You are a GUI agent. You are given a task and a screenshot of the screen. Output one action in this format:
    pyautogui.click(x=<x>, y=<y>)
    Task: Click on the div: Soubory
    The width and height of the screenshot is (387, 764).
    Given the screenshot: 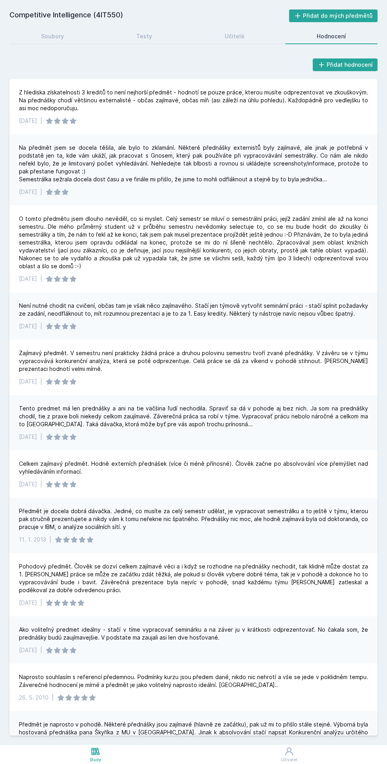 What is the action you would take?
    pyautogui.click(x=53, y=36)
    